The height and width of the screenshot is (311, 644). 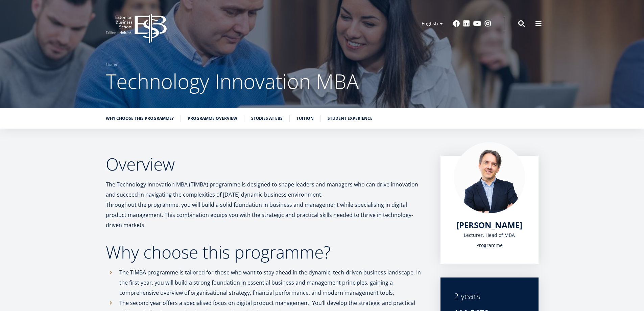 I want to click on h2: Why choose this programme?, so click(x=267, y=252).